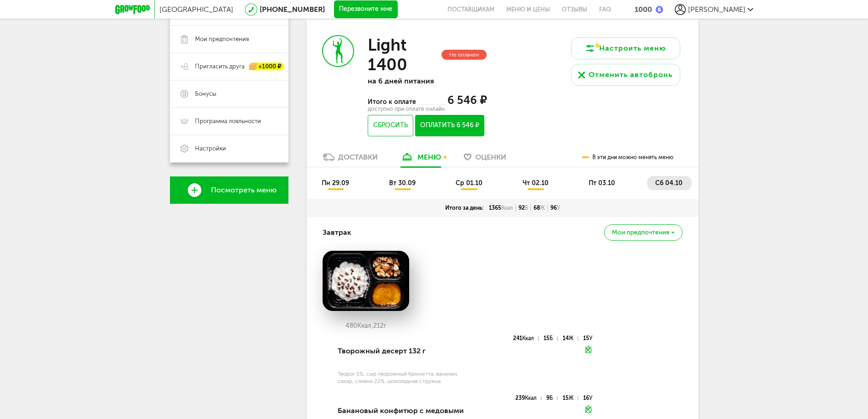 This screenshot has height=419, width=868. I want to click on span: Бонусы, so click(206, 94).